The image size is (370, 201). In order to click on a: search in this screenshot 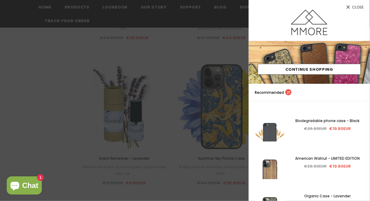, I will do `click(361, 92)`.